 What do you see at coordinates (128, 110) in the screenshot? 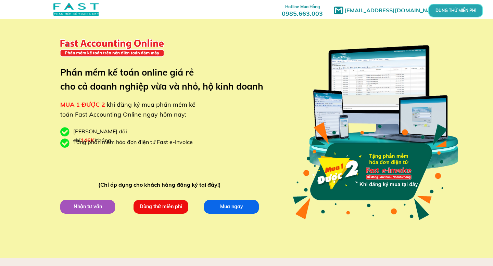
I see `span: khi đăng ký mua phần mềm kế toán Fast Accounting Online ngay hôm nay:` at bounding box center [128, 110].